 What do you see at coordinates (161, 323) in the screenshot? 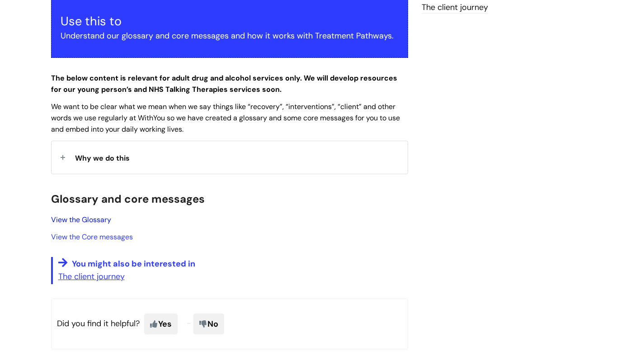
I see `span: Yes` at bounding box center [161, 323].